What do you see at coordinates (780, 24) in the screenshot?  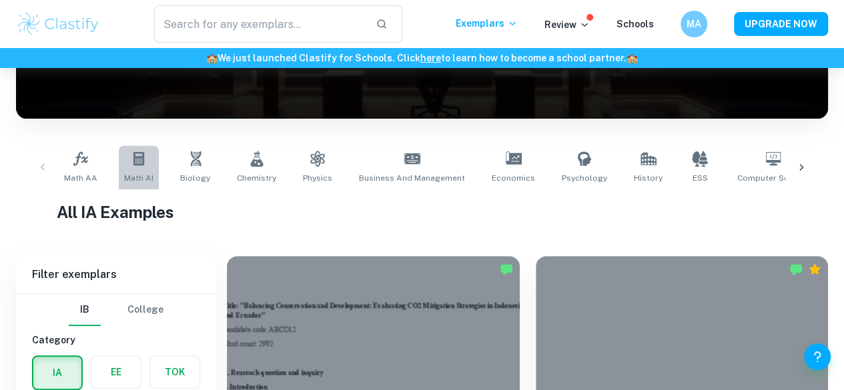 I see `button: UPGRADE NOW` at bounding box center [780, 24].